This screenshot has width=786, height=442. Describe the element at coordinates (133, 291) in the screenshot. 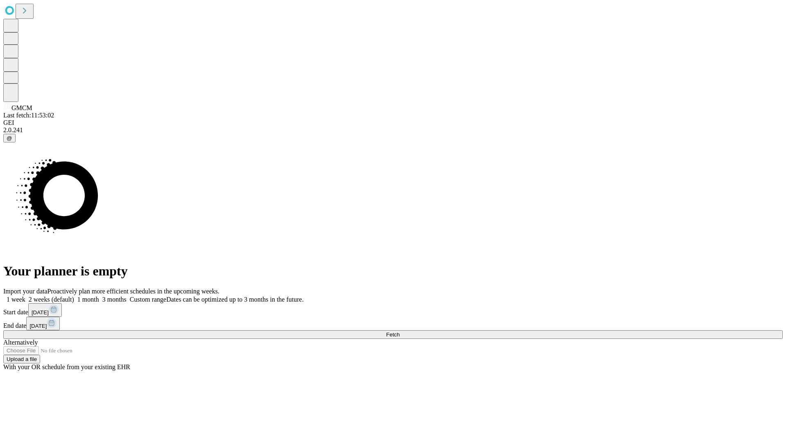

I see `span: Proactively plan more efficient schedules in the upcoming weeks.` at that location.